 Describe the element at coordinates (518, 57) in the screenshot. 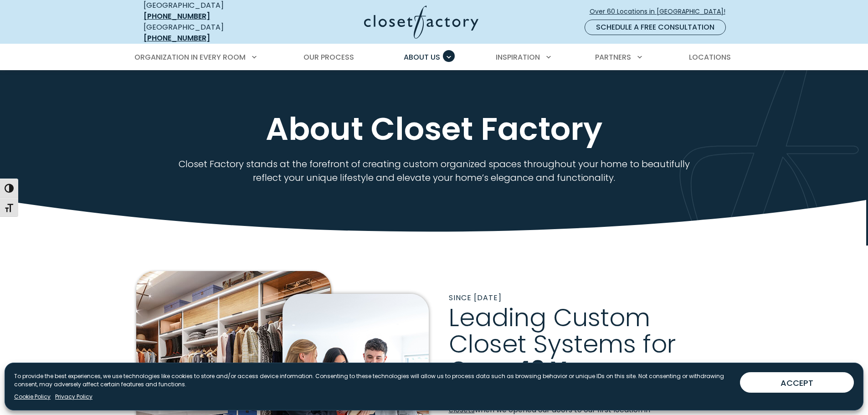

I see `span: Inspiration` at that location.